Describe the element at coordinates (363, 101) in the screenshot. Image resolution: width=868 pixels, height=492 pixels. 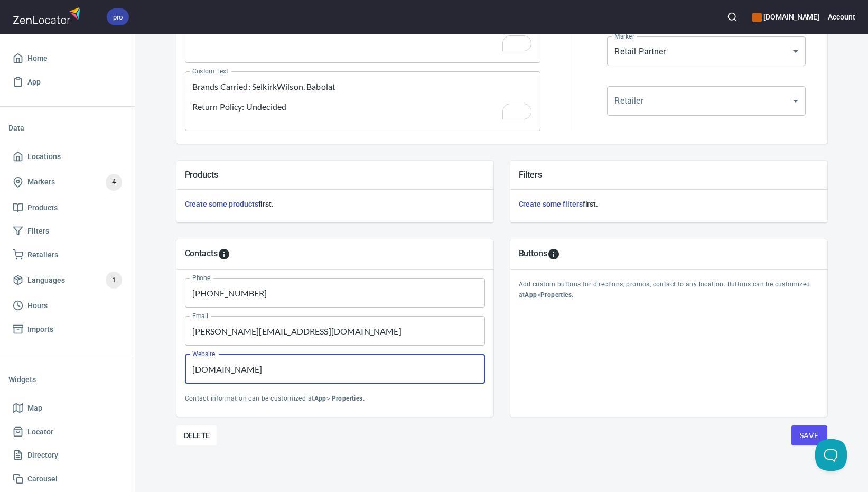
I see `textarea: To enrich screen reader interactions, please activate Accessibility in Grammarly extension settings` at that location.